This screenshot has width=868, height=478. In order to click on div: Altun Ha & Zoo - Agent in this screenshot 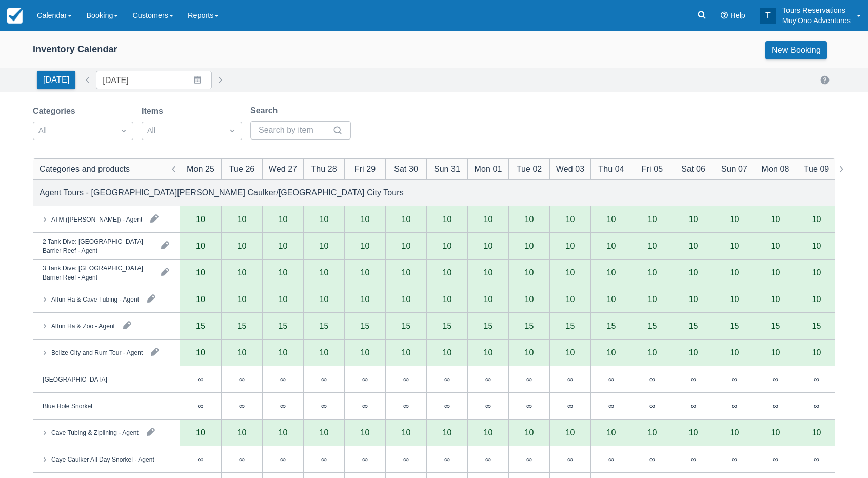, I will do `click(83, 325)`.